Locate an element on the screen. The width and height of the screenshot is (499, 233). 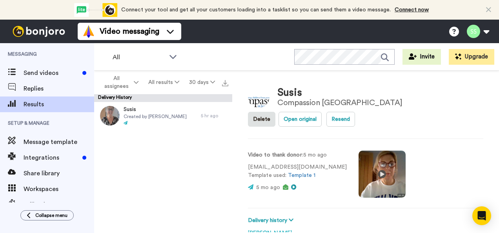
img: bj-logo-header-white.svg is located at coordinates (39, 31).